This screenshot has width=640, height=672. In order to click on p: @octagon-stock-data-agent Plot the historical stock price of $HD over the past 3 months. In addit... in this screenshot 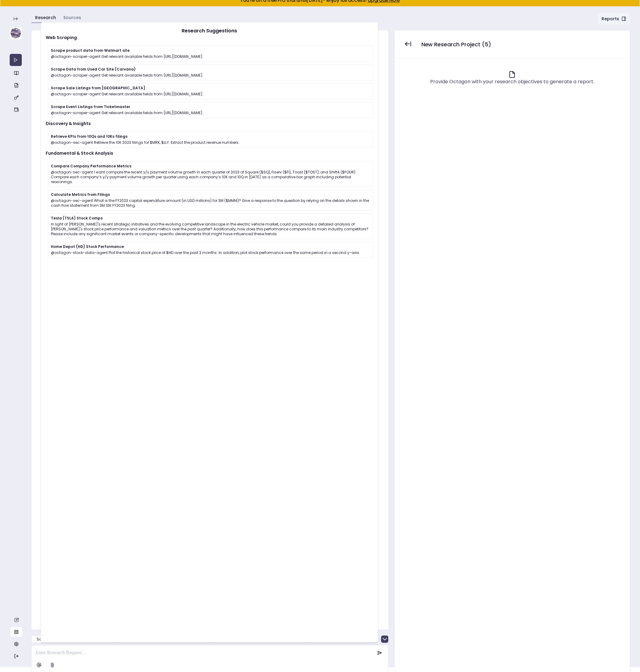, I will do `click(210, 253)`.